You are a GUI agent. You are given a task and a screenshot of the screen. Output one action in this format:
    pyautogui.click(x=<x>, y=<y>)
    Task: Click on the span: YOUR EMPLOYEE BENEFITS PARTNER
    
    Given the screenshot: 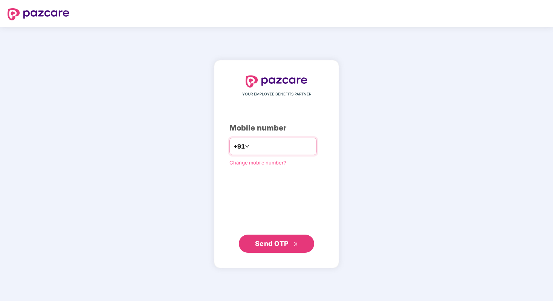 What is the action you would take?
    pyautogui.click(x=277, y=94)
    